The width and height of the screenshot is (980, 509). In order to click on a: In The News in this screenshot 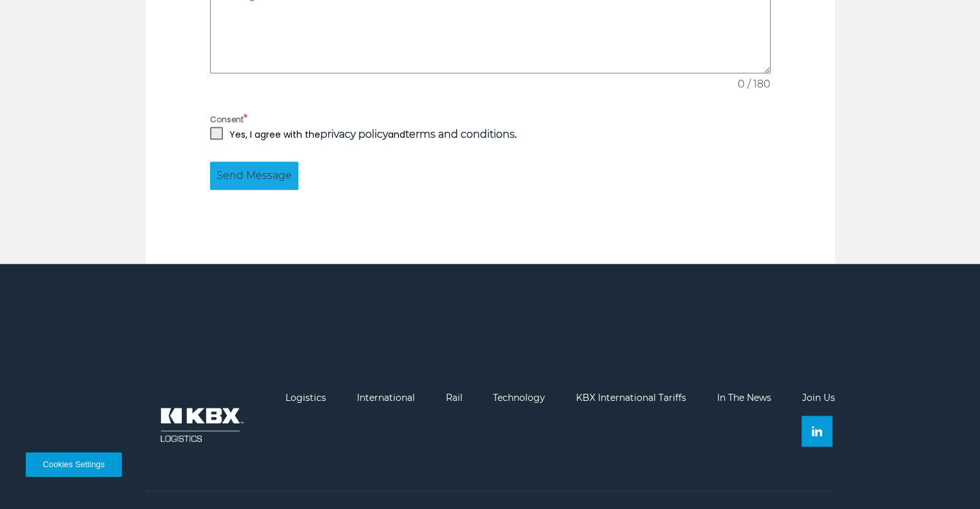, I will do `click(744, 398)`.